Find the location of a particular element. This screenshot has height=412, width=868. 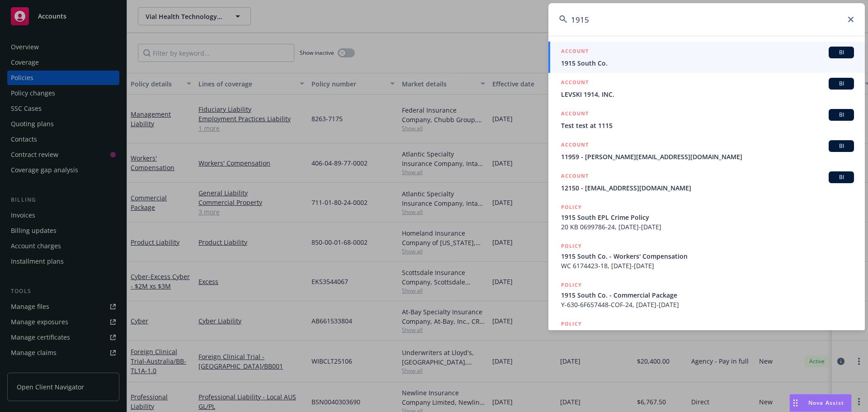

input: Search... is located at coordinates (707, 20).